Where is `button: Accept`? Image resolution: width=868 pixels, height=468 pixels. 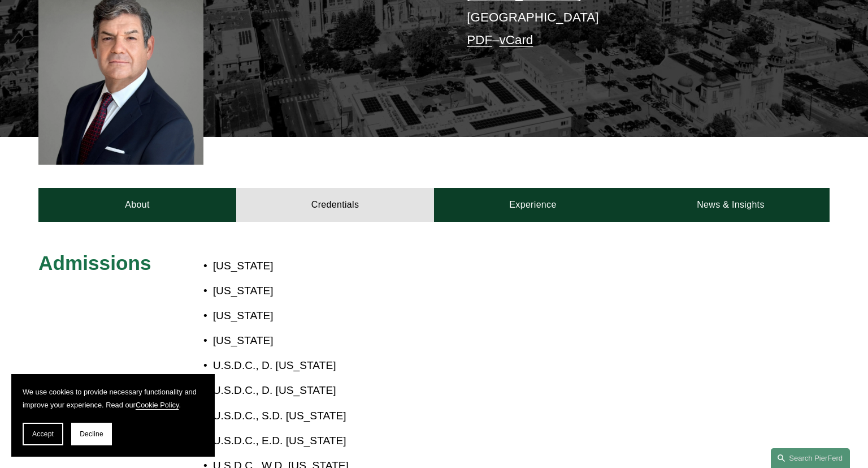 button: Accept is located at coordinates (43, 434).